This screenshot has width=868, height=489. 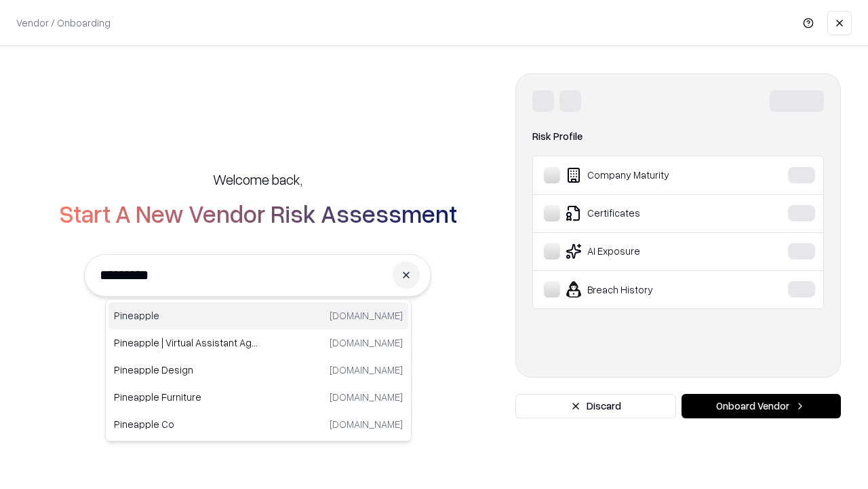 What do you see at coordinates (186, 397) in the screenshot?
I see `p: Pineapple Furniture` at bounding box center [186, 397].